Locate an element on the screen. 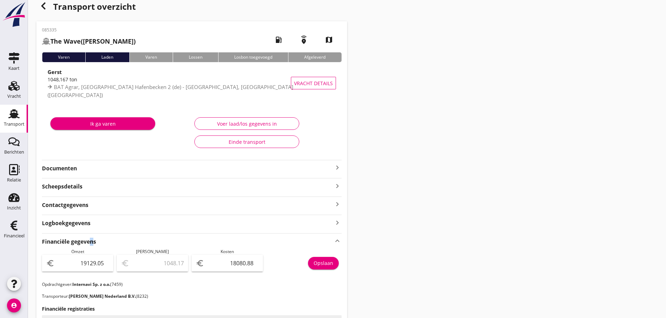 This screenshot has width=666, height=318. p: Opdrachtgever: (7459) is located at coordinates (191, 285).